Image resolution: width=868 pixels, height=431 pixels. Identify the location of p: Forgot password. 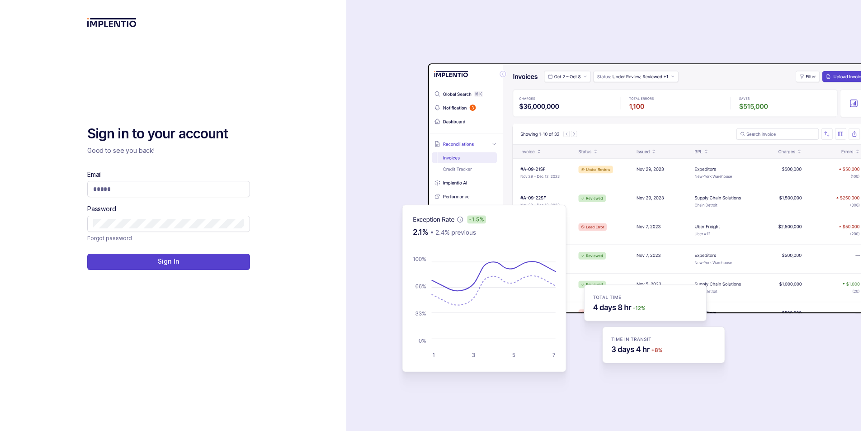
(110, 238).